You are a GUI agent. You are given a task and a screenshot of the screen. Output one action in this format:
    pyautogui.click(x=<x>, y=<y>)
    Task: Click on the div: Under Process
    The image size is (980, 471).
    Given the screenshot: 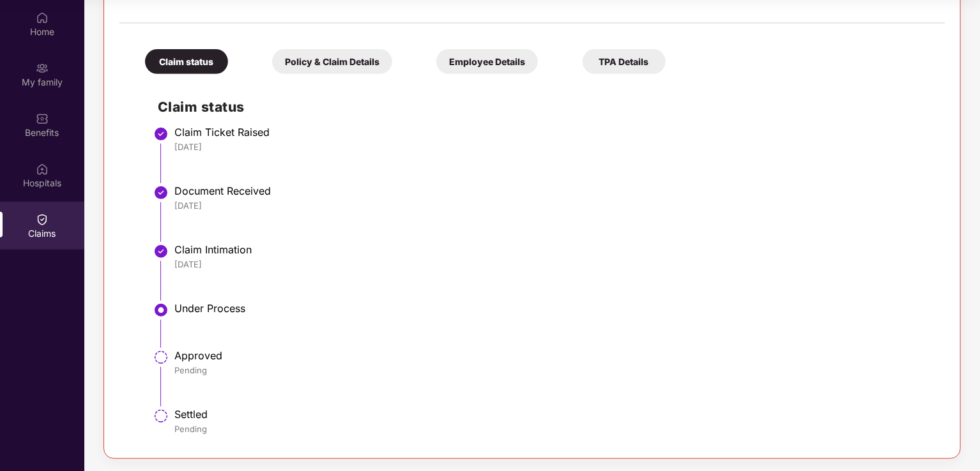 What is the action you would take?
    pyautogui.click(x=554, y=309)
    